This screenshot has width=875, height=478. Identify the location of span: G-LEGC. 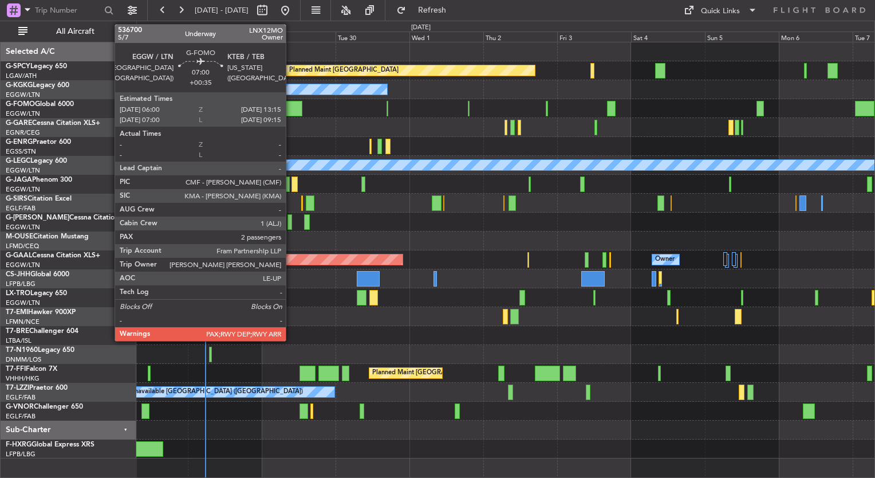
(18, 161).